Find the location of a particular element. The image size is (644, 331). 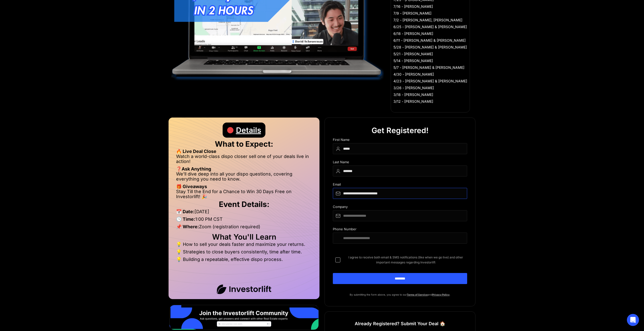

div: First Name is located at coordinates (400, 140).